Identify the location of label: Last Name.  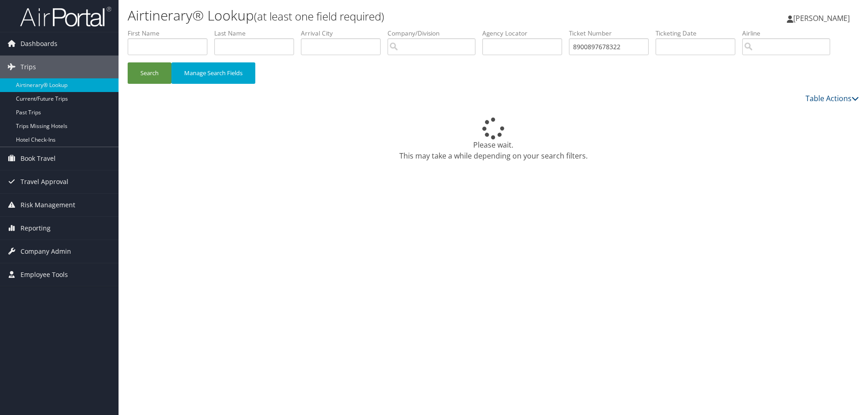
(258, 33).